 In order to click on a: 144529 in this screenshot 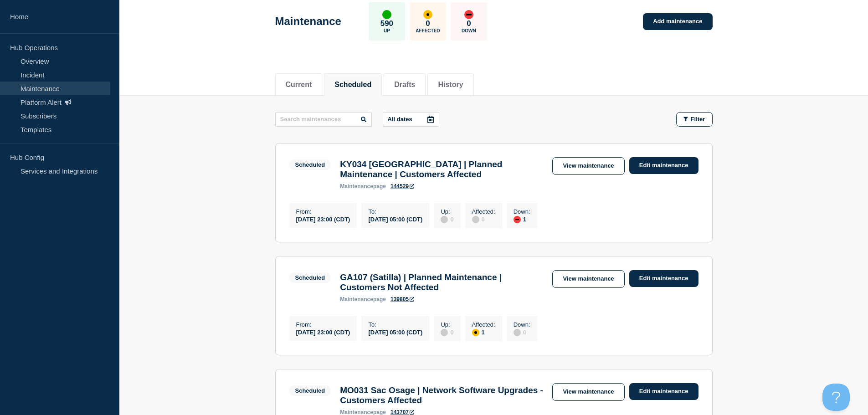, I will do `click(402, 186)`.